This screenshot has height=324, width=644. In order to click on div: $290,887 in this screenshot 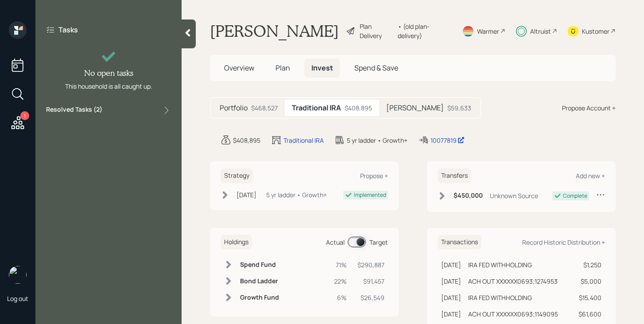, I will do `click(371, 265)`.